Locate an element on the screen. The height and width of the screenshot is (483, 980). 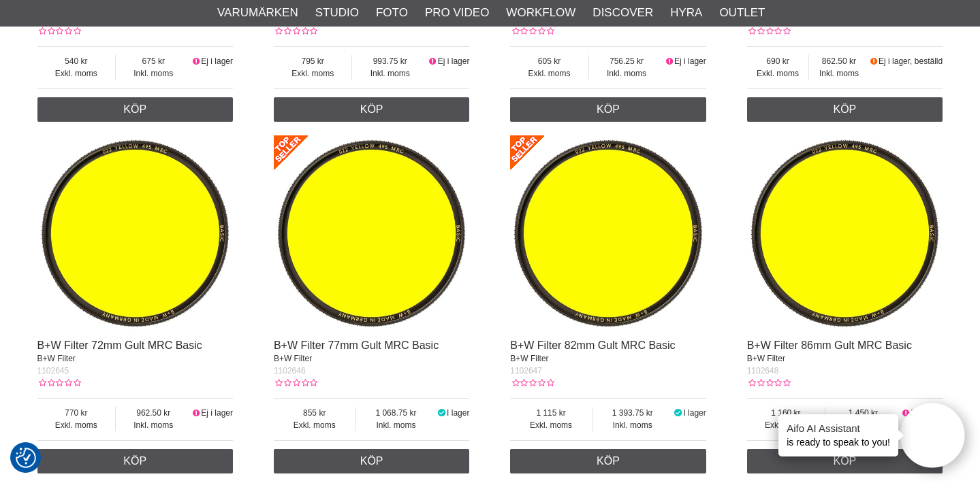
span: 855 is located at coordinates (314, 413).